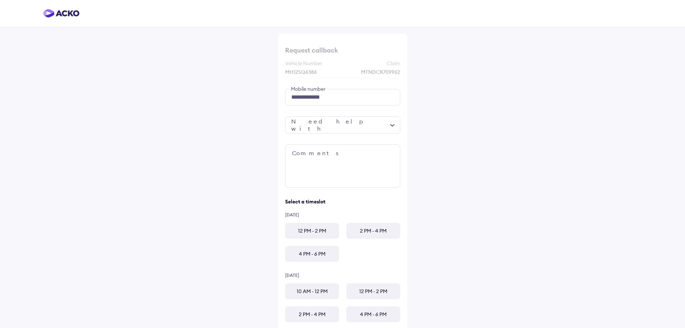 The image size is (685, 328). What do you see at coordinates (343, 45) in the screenshot?
I see `div: Request callback` at bounding box center [343, 45].